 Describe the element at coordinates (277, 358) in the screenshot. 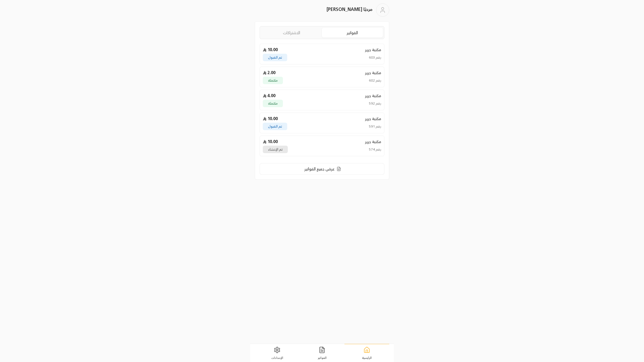

I see `span: الإعدادات` at that location.